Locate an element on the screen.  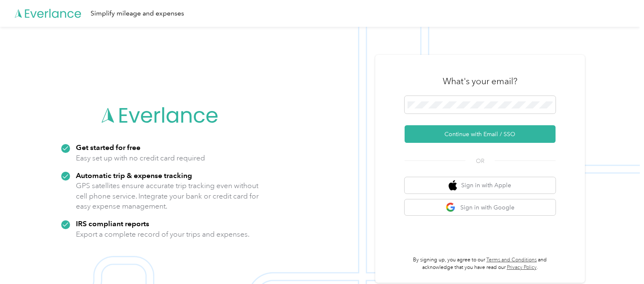
p: Export a complete record of your trips and expenses. is located at coordinates (163, 234).